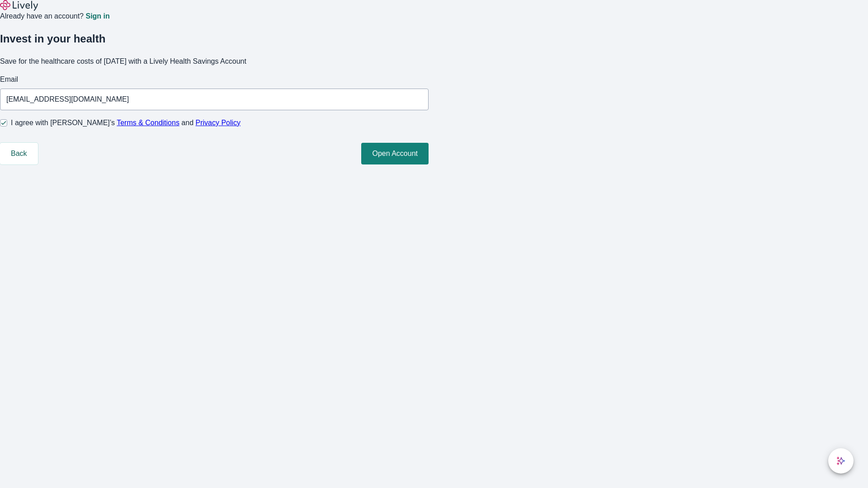 The image size is (868, 488). I want to click on button: Open Account, so click(394, 154).